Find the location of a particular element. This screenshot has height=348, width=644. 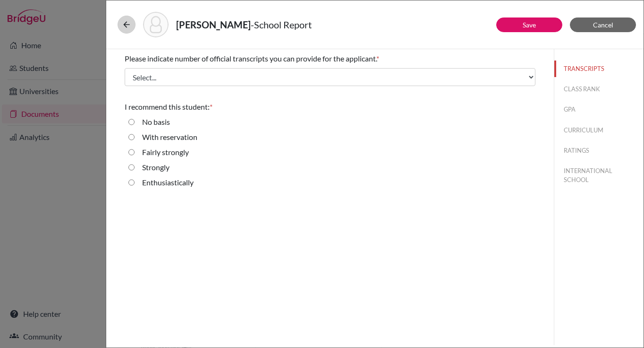

button: GPA is located at coordinates (599, 109).